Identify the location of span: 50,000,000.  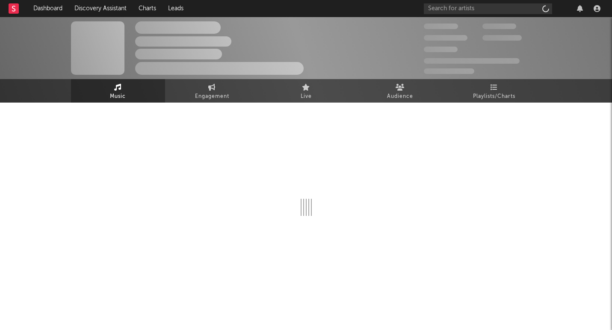
(446, 38).